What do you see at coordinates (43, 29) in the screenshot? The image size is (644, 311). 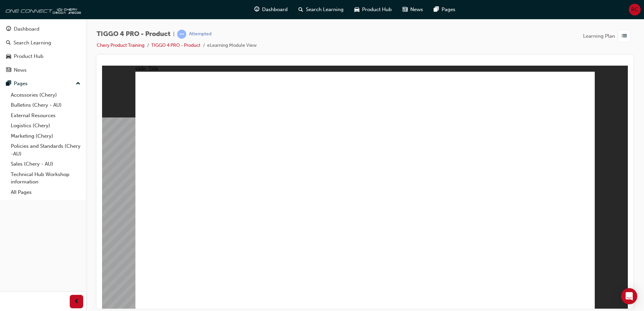 I see `a: Dashboard` at bounding box center [43, 29].